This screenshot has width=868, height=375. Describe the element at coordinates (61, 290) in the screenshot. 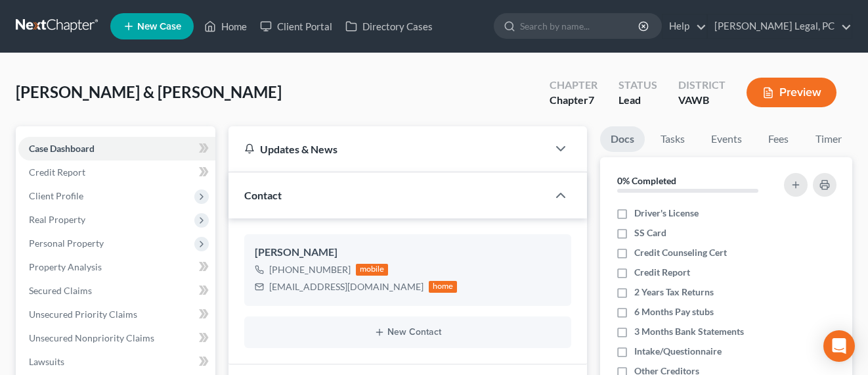

I see `span: Secured Claims` at that location.